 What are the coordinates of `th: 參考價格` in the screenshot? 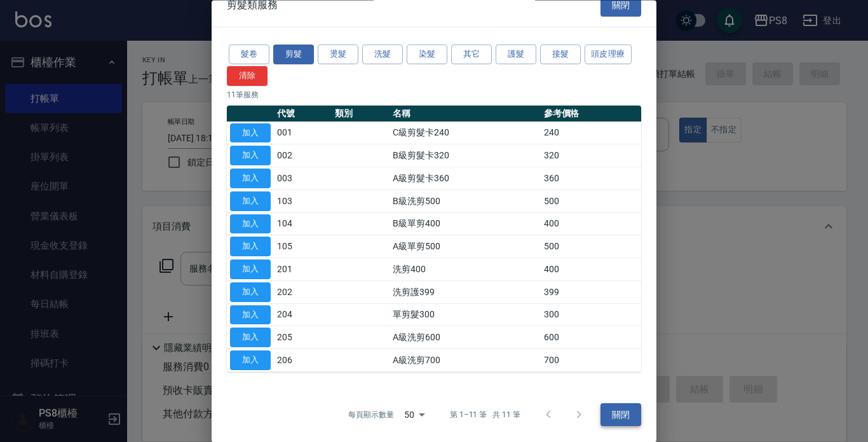 It's located at (591, 114).